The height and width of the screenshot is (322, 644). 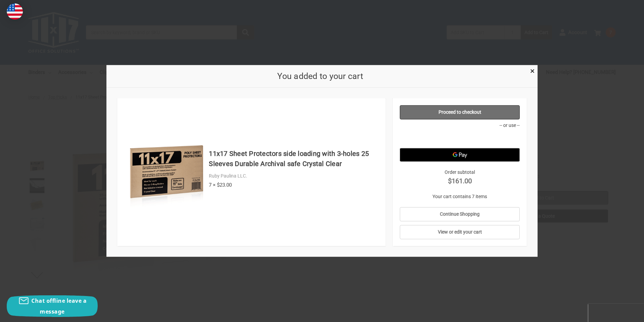 I want to click on div: 7 × $23.00, so click(x=294, y=185).